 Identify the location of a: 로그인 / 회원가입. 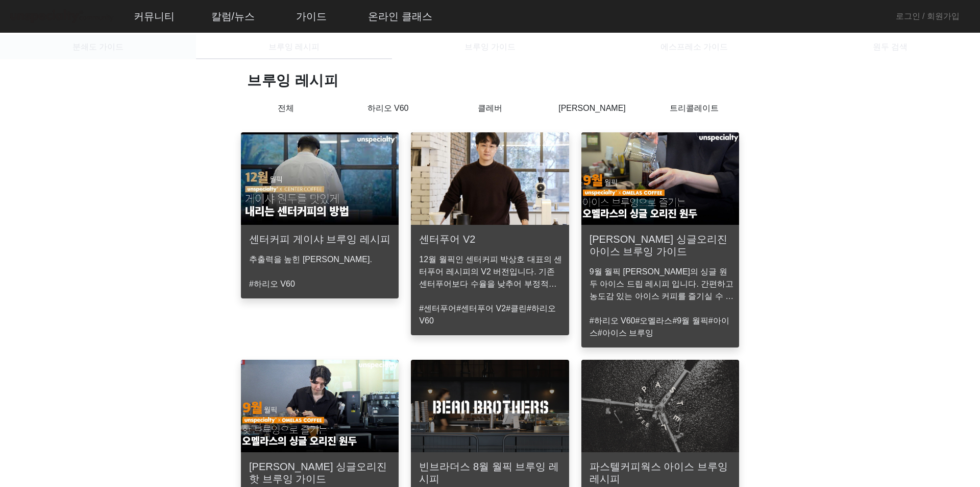
(928, 16).